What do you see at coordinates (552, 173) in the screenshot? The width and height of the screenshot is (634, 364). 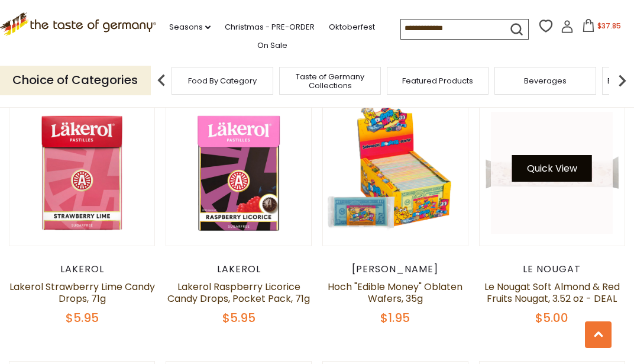 I see `img: Le Nougat Soft Almond & Red Fruits Nougat, 3.52 oz - DEAL` at bounding box center [552, 173].